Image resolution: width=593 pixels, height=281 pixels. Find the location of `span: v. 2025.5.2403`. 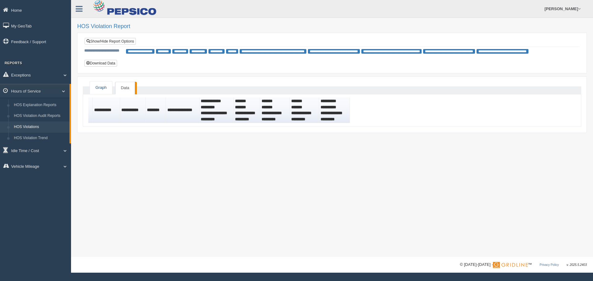

span: v. 2025.5.2403 is located at coordinates (577, 265).